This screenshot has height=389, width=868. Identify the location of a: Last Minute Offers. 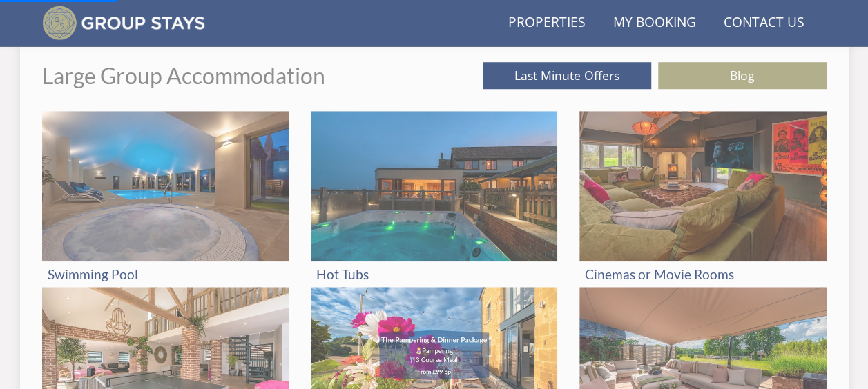
(567, 75).